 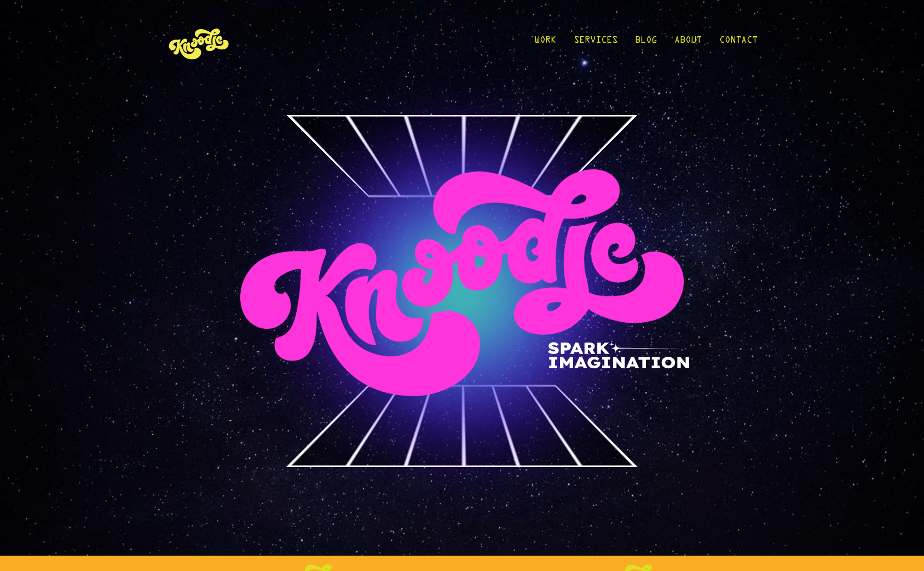 What do you see at coordinates (199, 43) in the screenshot?
I see `img: KnoLogo(yellow)` at bounding box center [199, 43].